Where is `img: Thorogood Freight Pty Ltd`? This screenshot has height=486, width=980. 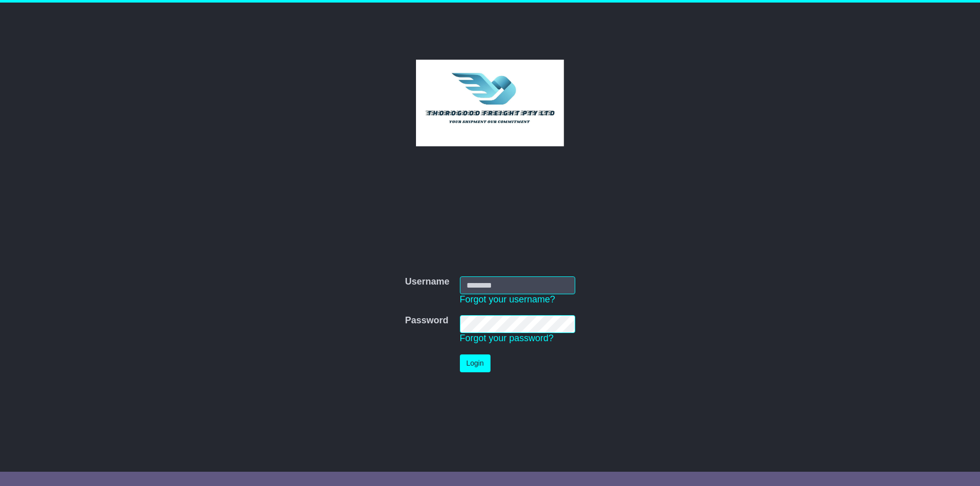 img: Thorogood Freight Pty Ltd is located at coordinates (490, 103).